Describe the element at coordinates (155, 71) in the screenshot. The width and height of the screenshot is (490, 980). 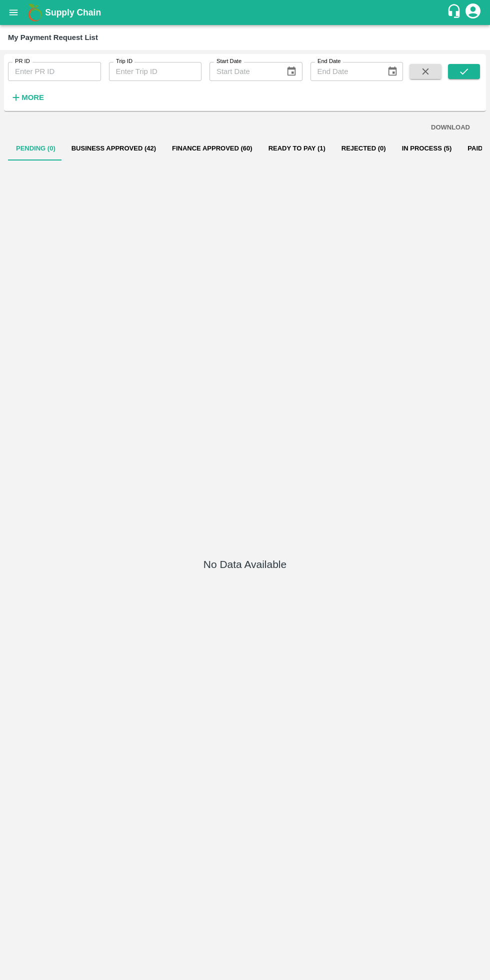
I see `input: Enter Trip ID` at that location.